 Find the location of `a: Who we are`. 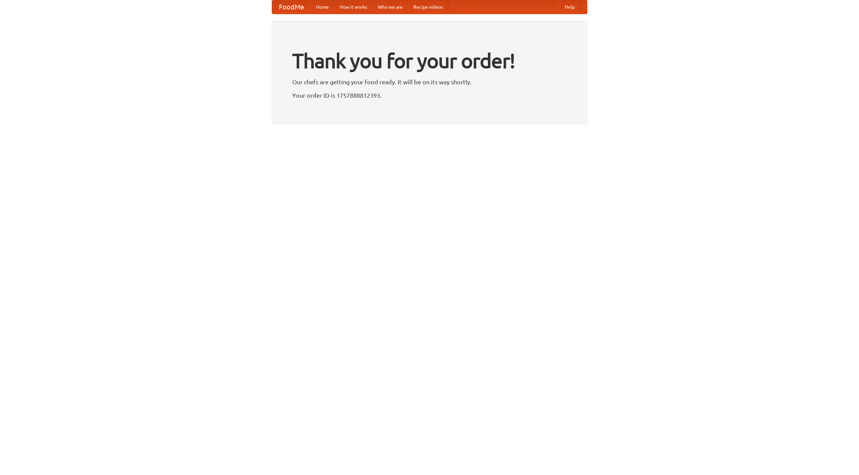

a: Who we are is located at coordinates (390, 7).